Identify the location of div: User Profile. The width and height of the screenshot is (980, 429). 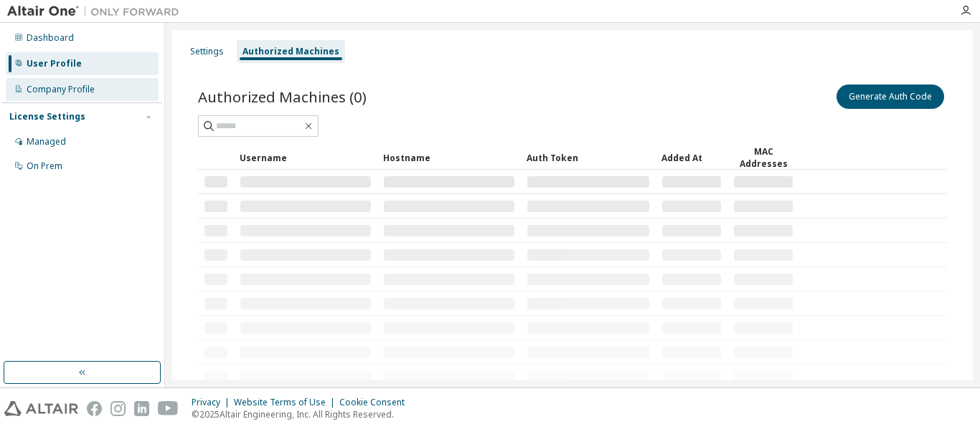
(54, 64).